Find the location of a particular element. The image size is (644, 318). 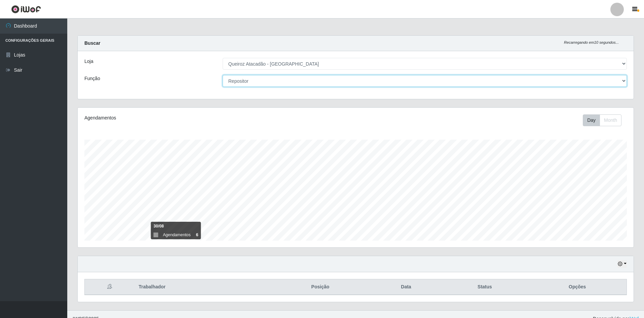

div: Agendamentos is located at coordinates (195, 118).